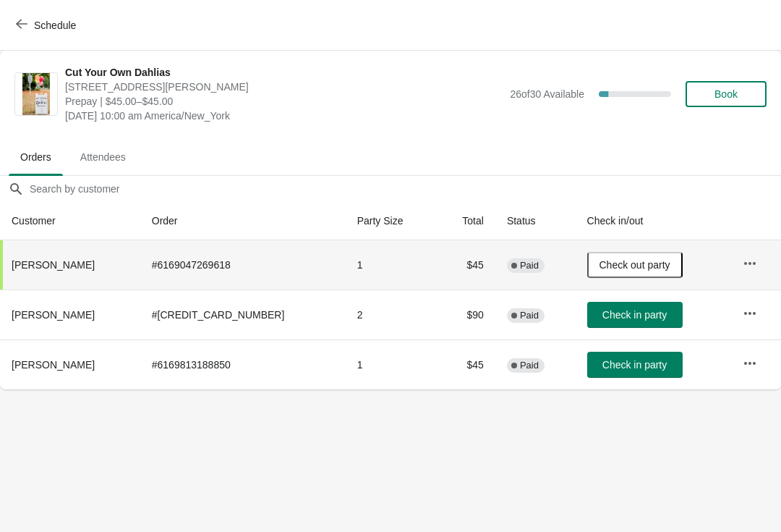 This screenshot has width=781, height=532. Describe the element at coordinates (55, 25) in the screenshot. I see `span: Schedule` at that location.